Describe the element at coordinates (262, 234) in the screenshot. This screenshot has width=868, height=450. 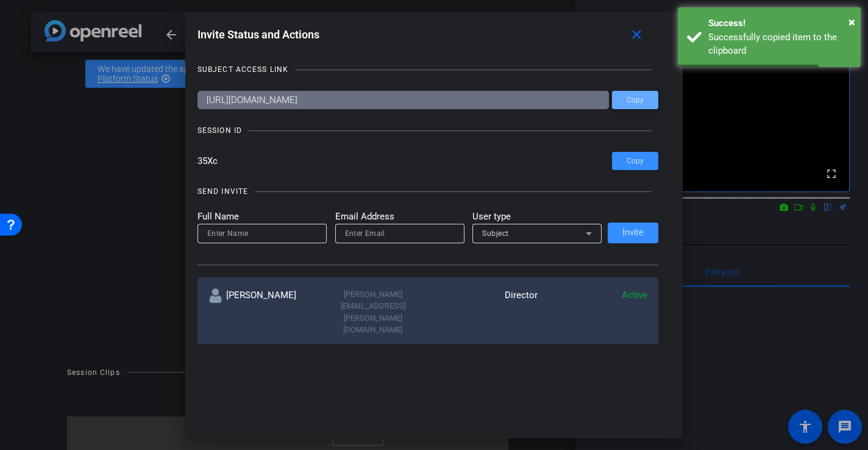
I see `input: Enter Name` at that location.